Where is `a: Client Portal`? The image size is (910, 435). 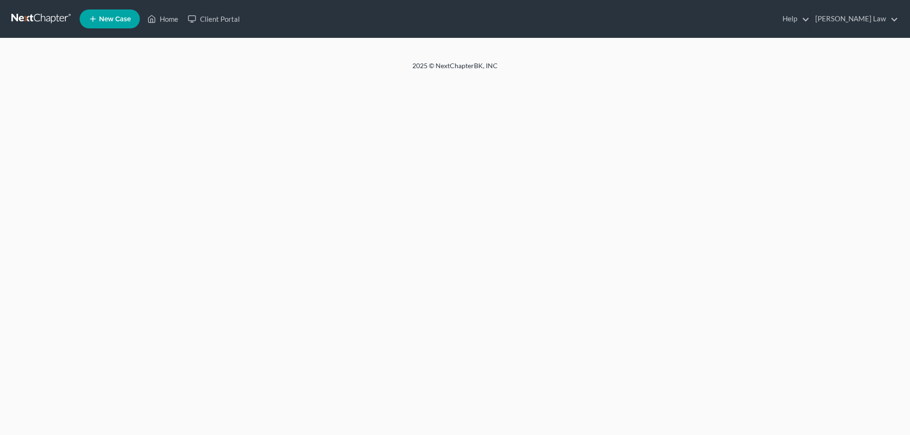 a: Client Portal is located at coordinates (214, 19).